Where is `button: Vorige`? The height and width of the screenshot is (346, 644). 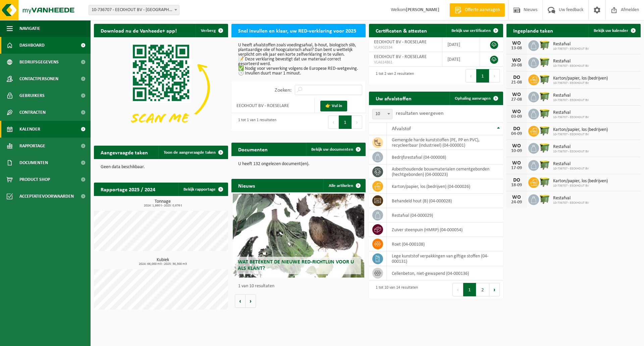
button: Vorige is located at coordinates (240, 301).